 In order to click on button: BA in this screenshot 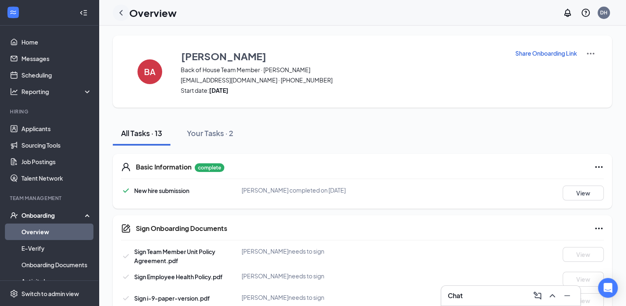, I will do `click(150, 71)`.